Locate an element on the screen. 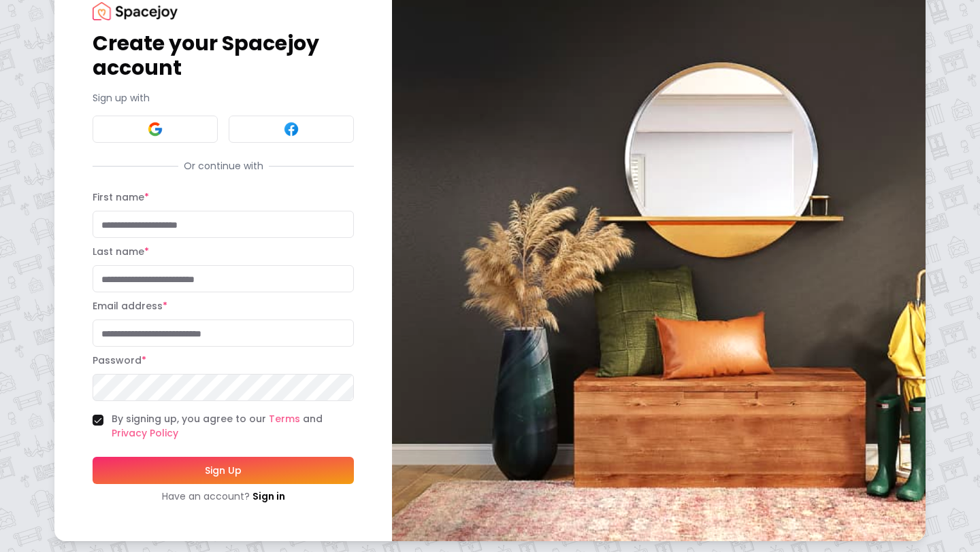 This screenshot has height=552, width=980. p: Sign up with is located at coordinates (223, 98).